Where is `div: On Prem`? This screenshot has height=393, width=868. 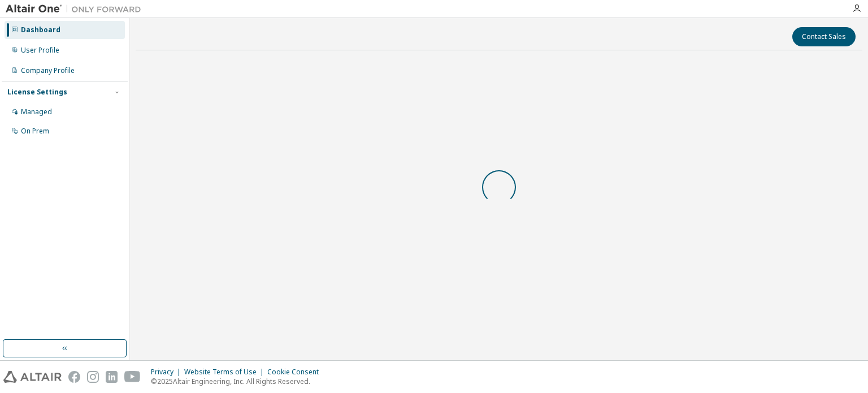 div: On Prem is located at coordinates (35, 131).